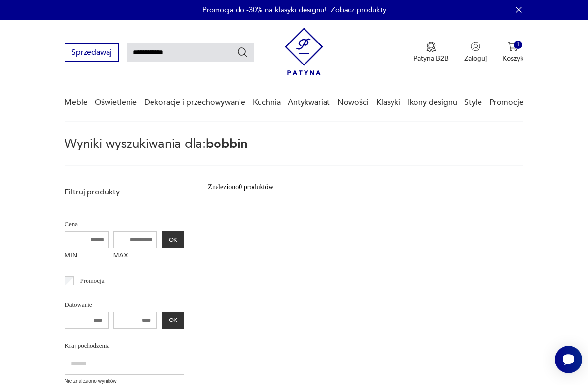  Describe the element at coordinates (388, 102) in the screenshot. I see `a: Klasyki` at that location.